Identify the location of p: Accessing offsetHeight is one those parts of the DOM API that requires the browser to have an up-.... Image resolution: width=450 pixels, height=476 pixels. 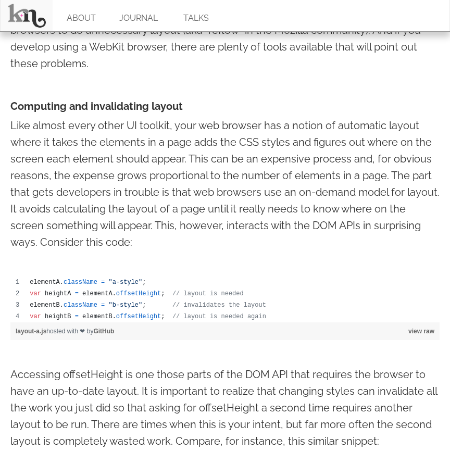
(225, 408).